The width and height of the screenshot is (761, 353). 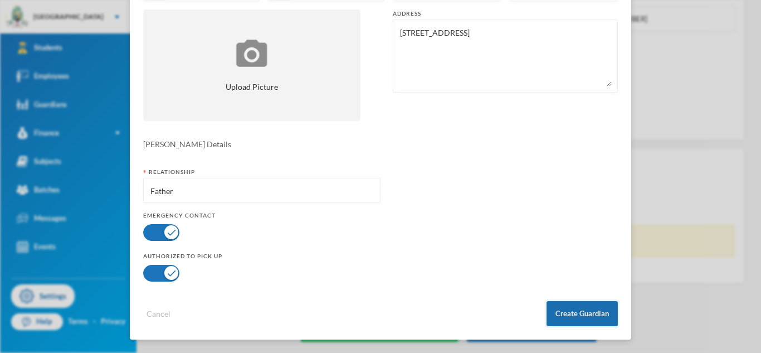 What do you see at coordinates (158, 313) in the screenshot?
I see `button: Cancel` at bounding box center [158, 313].